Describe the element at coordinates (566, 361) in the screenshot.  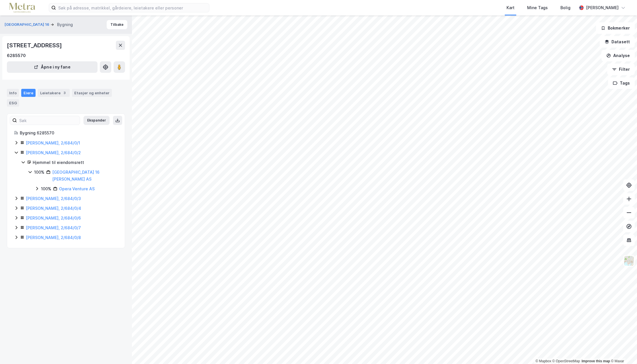
I see `a: OpenStreetMap` at that location.